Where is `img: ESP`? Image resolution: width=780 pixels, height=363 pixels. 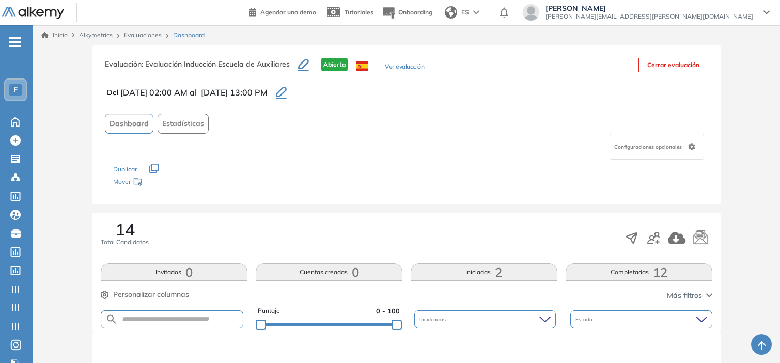 img: ESP is located at coordinates (362, 66).